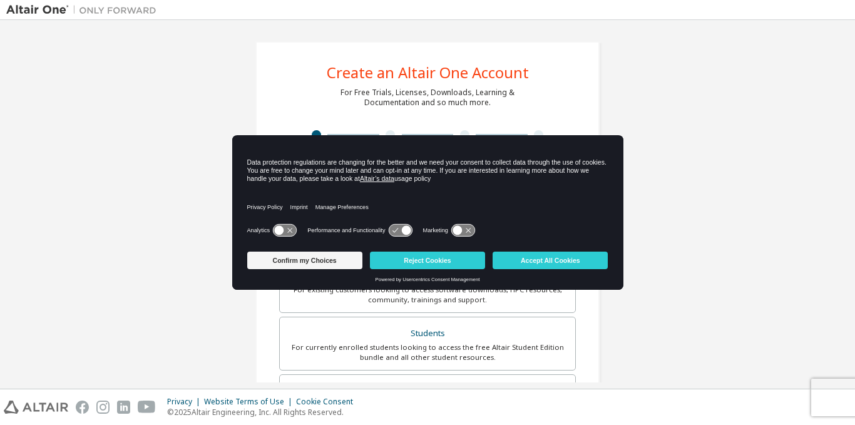 Image resolution: width=855 pixels, height=425 pixels. Describe the element at coordinates (428, 295) in the screenshot. I see `div: For existing customers looking to access software downloads, HPC resources, community, trainings ...` at that location.